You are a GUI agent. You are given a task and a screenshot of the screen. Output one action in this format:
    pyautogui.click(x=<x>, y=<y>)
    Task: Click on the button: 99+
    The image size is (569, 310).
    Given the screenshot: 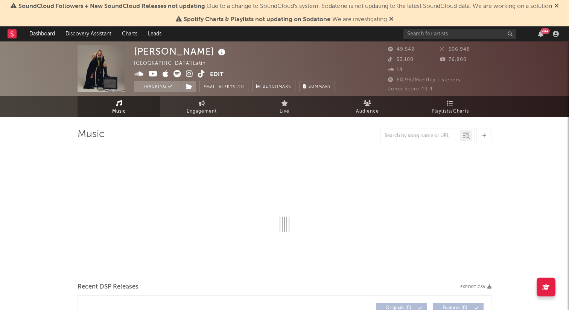 What is the action you would take?
    pyautogui.click(x=541, y=34)
    